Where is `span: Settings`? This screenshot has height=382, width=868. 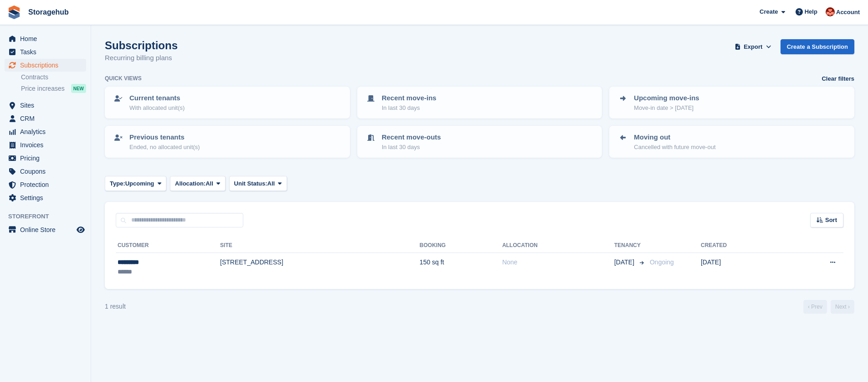 span: Settings is located at coordinates (47, 198).